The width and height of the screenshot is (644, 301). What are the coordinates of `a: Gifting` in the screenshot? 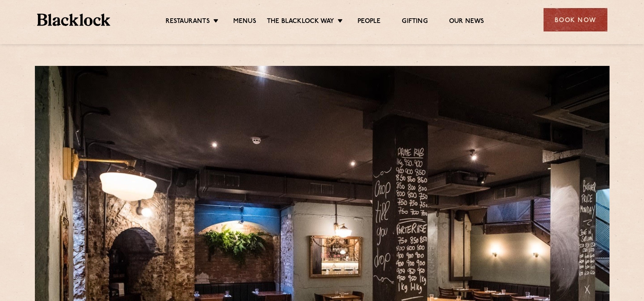 It's located at (414, 22).